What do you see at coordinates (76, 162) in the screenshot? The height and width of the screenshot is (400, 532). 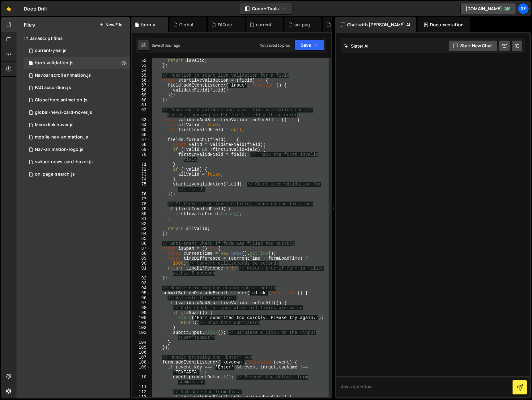 I see `div: 17275/47884.js` at bounding box center [76, 162].